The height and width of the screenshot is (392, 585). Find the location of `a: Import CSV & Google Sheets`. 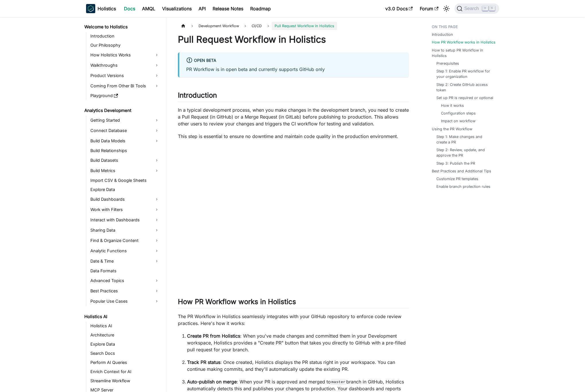

a: Import CSV & Google Sheets is located at coordinates (125, 181).